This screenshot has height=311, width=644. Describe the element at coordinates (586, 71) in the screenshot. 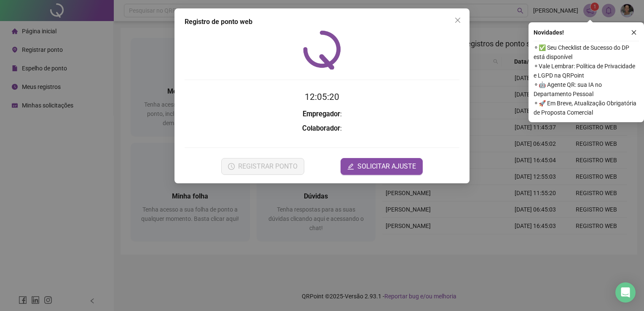

I see `span: ⚬ Vale Lembrar: Política de Privacidade e LGPD na QRPoint` at that location.